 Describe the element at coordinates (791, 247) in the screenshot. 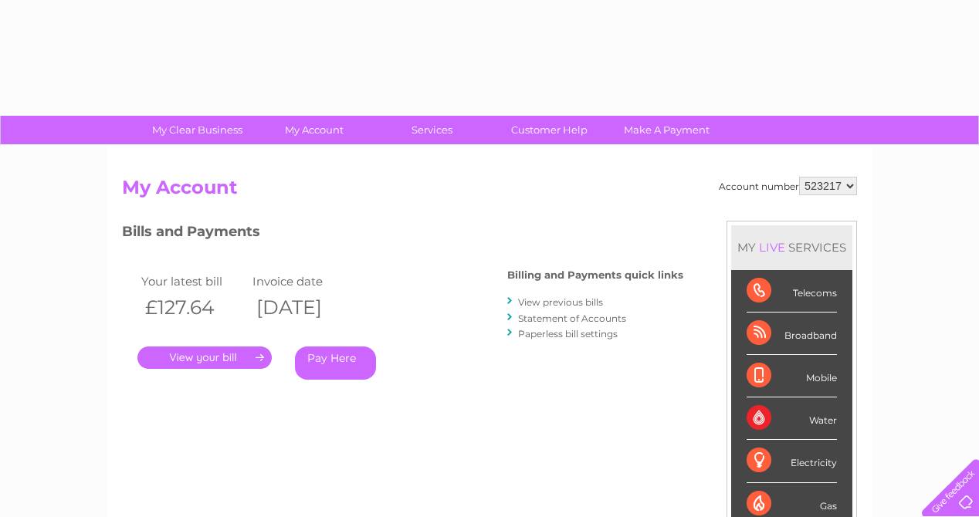

I see `div: MY SERVICES` at that location.